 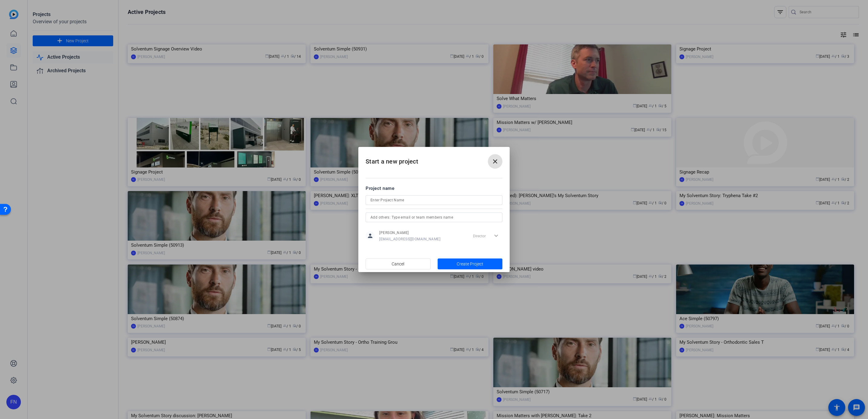 I want to click on span: Cancel, so click(x=398, y=264).